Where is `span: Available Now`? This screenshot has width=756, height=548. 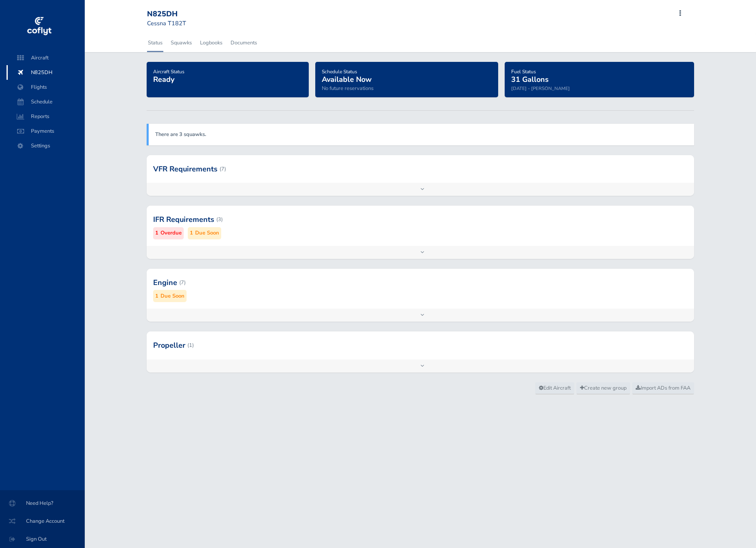
span: Available Now is located at coordinates (347, 79).